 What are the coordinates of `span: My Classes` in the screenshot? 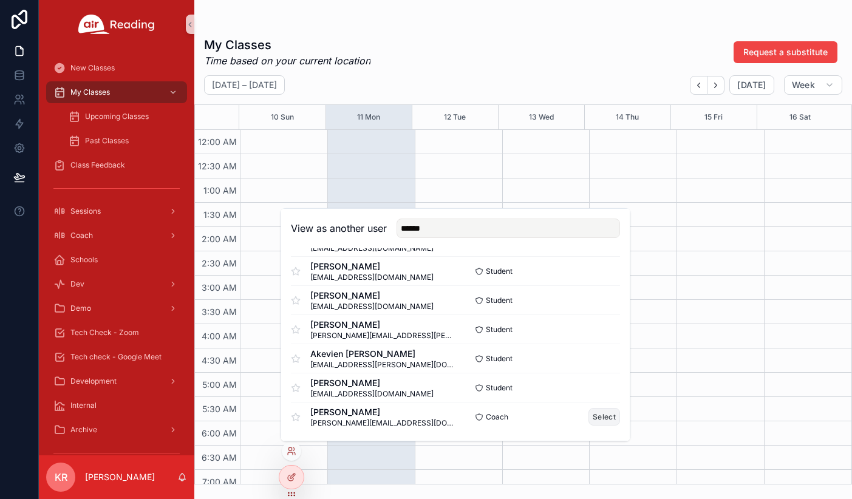 It's located at (90, 92).